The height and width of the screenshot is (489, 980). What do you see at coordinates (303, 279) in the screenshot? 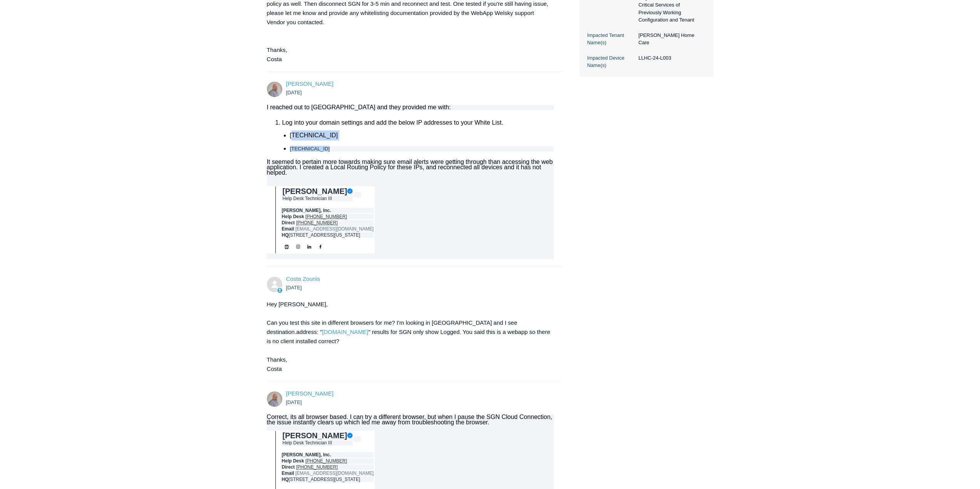
I see `span: Costa Zounis` at bounding box center [303, 279].